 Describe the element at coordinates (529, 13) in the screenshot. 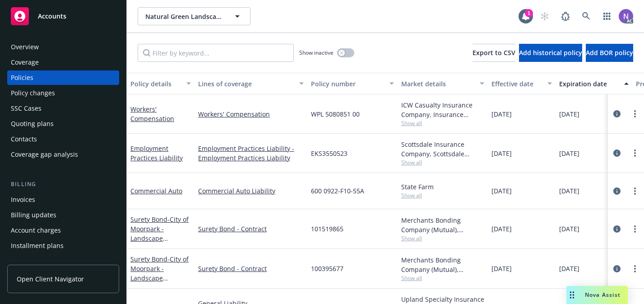

I see `div: 1` at that location.